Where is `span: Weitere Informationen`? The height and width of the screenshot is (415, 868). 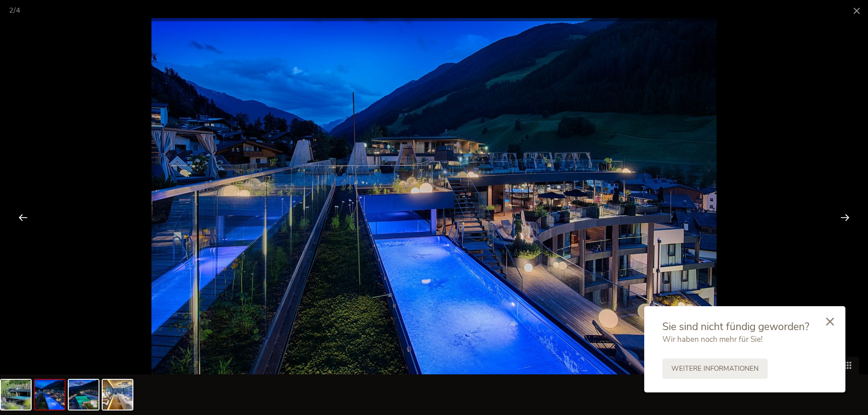
span: Weitere Informationen is located at coordinates (715, 368).